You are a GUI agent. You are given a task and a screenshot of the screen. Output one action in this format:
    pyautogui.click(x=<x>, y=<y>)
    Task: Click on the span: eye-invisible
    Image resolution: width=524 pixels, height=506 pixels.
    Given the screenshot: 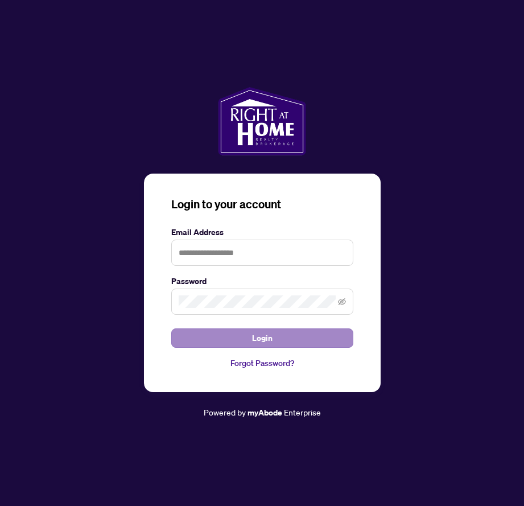 What is the action you would take?
    pyautogui.click(x=342, y=301)
    